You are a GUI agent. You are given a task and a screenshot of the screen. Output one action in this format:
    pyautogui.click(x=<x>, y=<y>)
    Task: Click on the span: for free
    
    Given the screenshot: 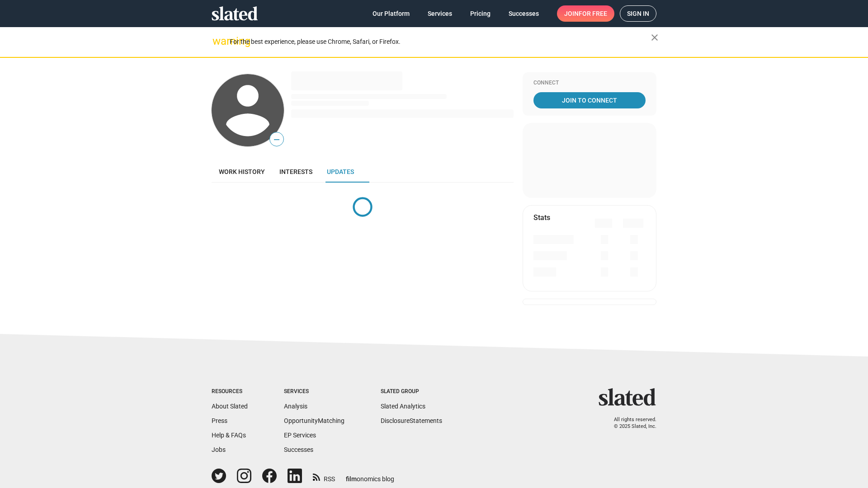 What is the action you would take?
    pyautogui.click(x=592, y=13)
    